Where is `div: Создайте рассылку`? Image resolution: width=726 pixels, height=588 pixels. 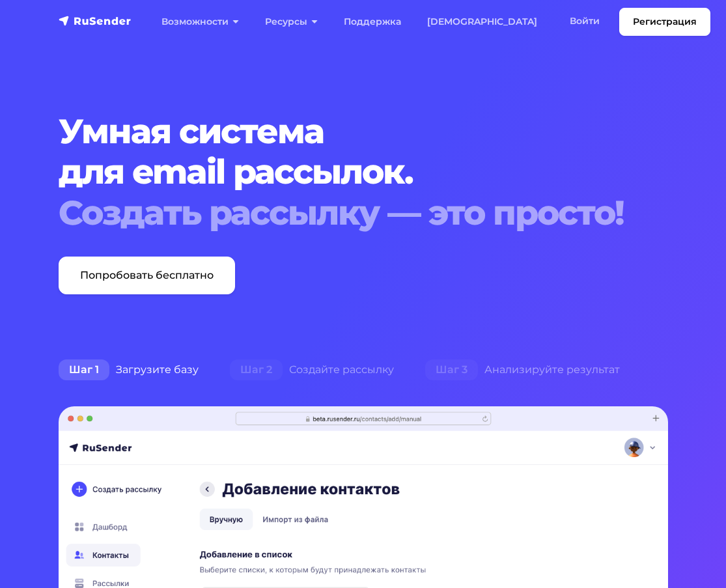 div: Создайте рассылку is located at coordinates (312, 370).